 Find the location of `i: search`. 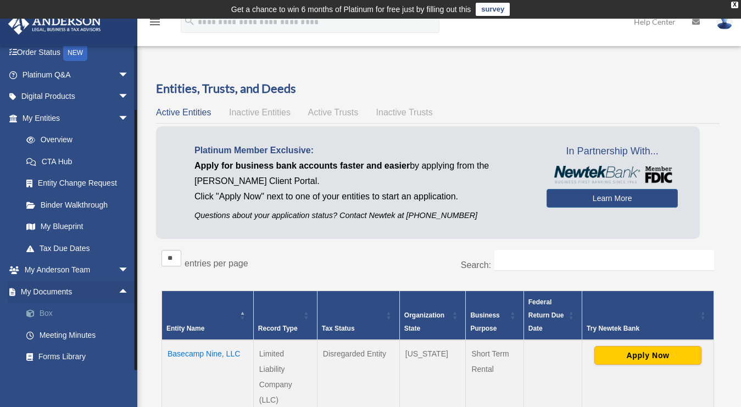

i: search is located at coordinates (189, 21).